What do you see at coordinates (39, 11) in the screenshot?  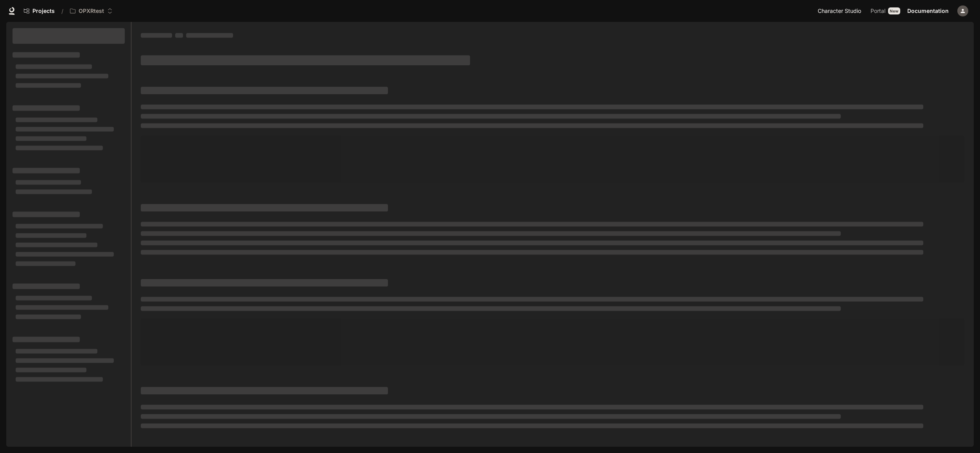 I see `a: Go to projects` at bounding box center [39, 11].